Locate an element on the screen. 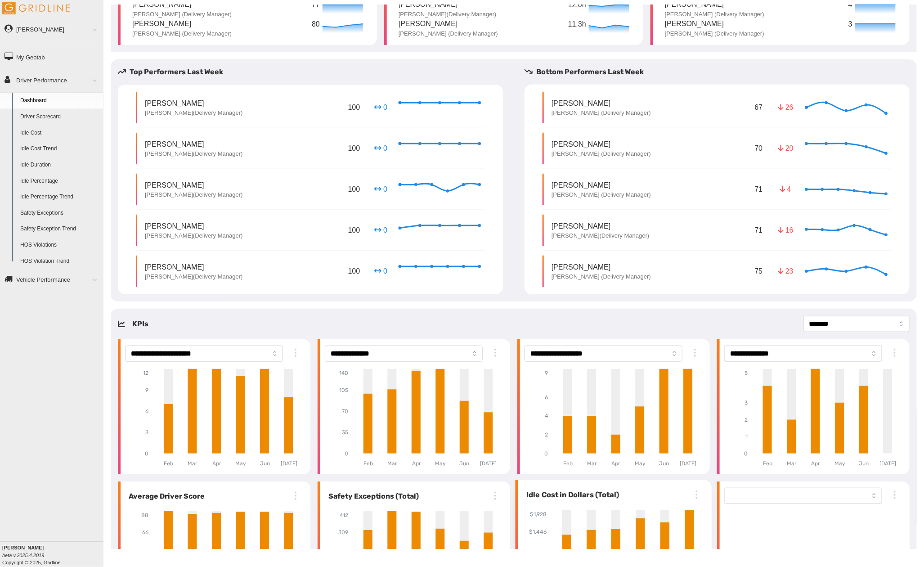 The width and height of the screenshot is (924, 567). a: Driver Scorecard is located at coordinates (60, 117).